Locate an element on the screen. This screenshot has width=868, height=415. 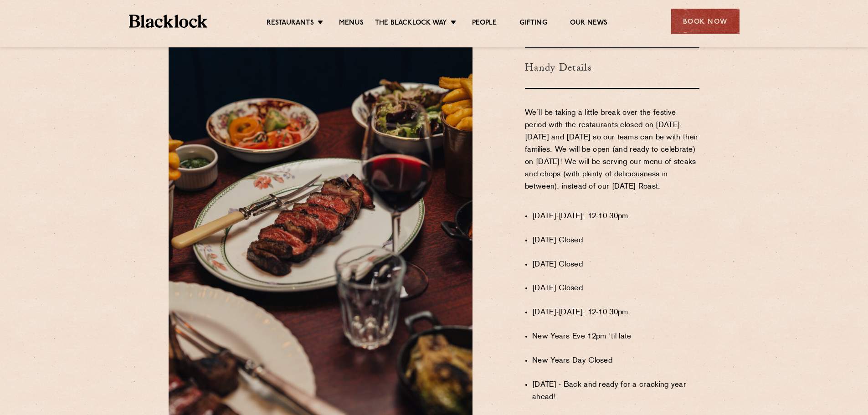
h3: Handy Details is located at coordinates (612, 68).